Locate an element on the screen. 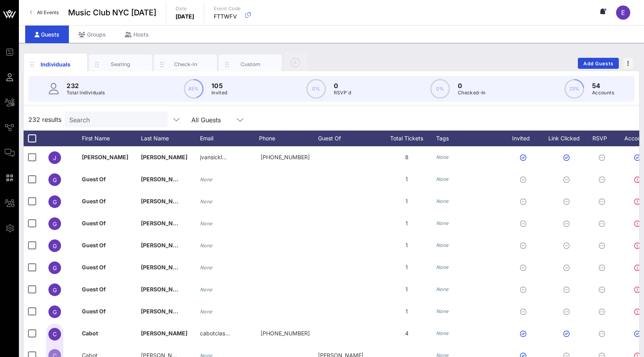 The height and width of the screenshot is (357, 644). p: Invited is located at coordinates (219, 93).